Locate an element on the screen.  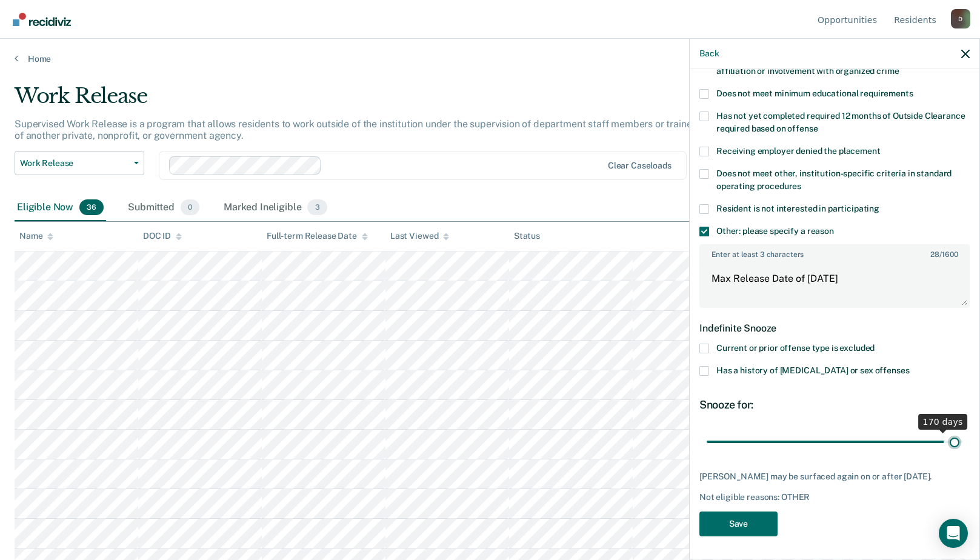
span: 36 is located at coordinates (92, 207).